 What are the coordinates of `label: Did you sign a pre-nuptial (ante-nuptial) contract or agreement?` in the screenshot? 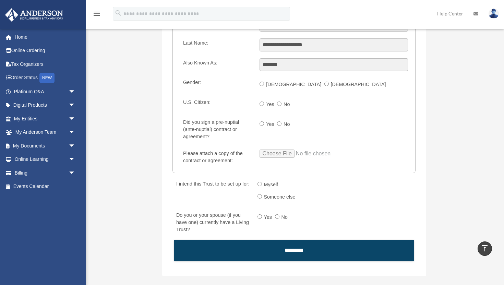 It's located at (217, 130).